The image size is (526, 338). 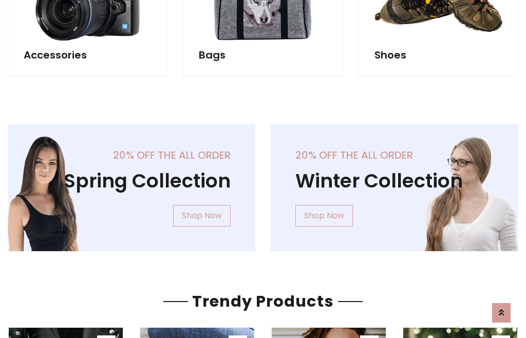 What do you see at coordinates (262, 55) in the screenshot?
I see `h5: Bags` at bounding box center [262, 55].